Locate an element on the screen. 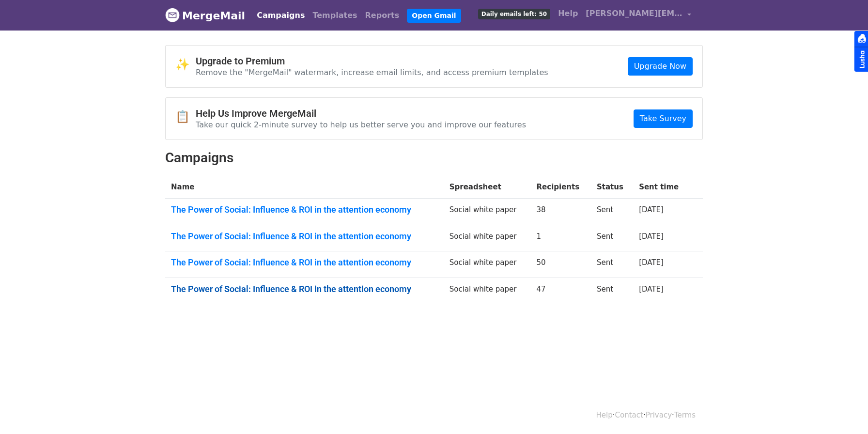  p: Remove the "MergeMail" watermark, increase email limits, and access premium templates is located at coordinates (372, 72).